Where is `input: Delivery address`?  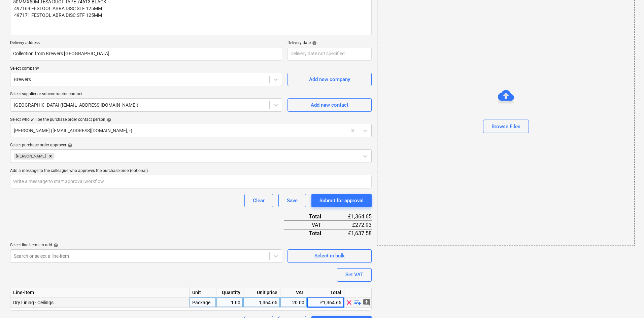 input: Delivery address is located at coordinates (146, 54).